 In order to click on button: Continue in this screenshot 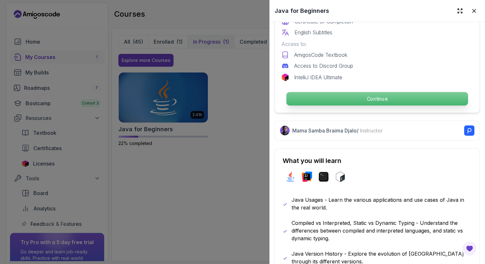, I will do `click(377, 99)`.